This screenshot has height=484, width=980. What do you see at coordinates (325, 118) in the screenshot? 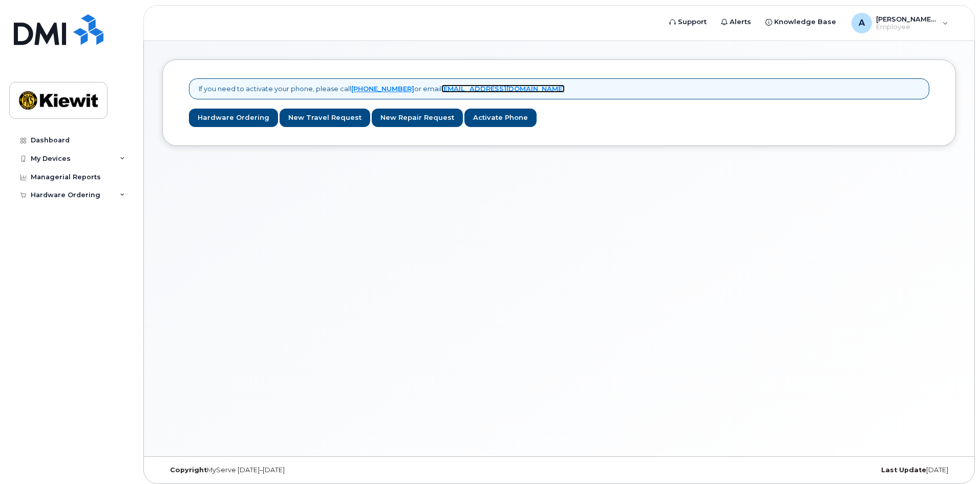
I see `a: New Travel Request` at bounding box center [325, 118].